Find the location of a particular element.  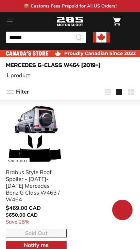

button: Sold Out is located at coordinates (36, 233).